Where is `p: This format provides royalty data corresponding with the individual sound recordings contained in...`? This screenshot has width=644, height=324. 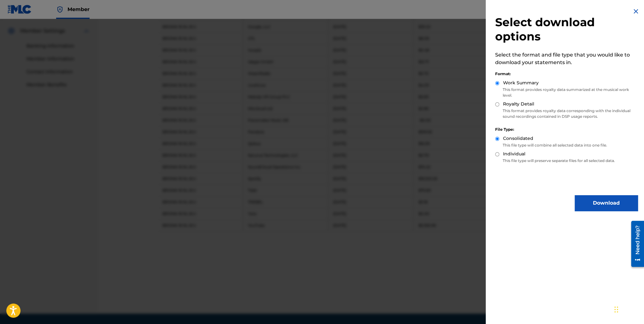
p: This format provides royalty data corresponding with the individual sound recordings contained in... is located at coordinates (567, 114).